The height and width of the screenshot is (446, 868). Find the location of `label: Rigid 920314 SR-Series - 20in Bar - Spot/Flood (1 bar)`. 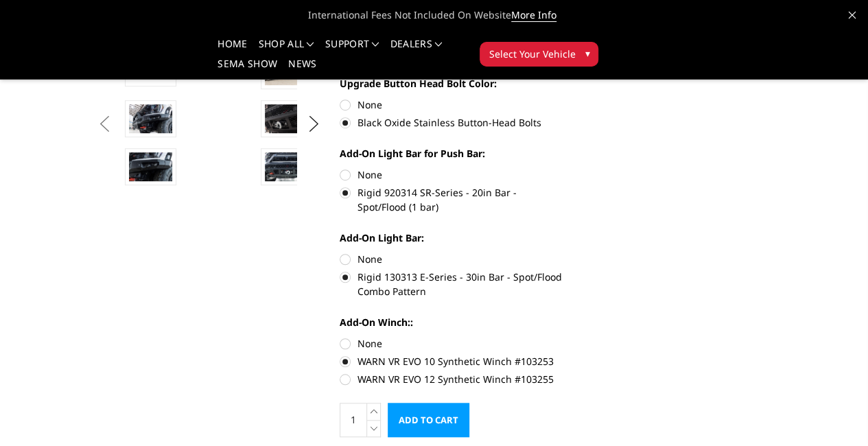

label: Rigid 920314 SR-Series - 20in Bar - Spot/Flood (1 bar) is located at coordinates (451, 199).